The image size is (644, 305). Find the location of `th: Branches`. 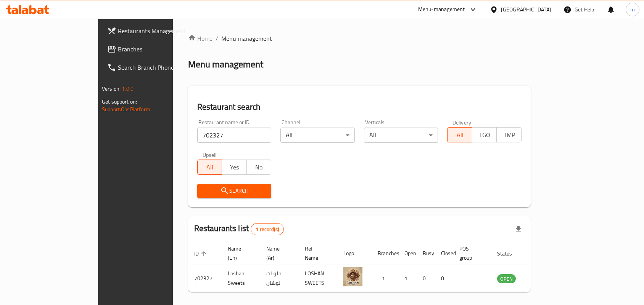

th: Branches is located at coordinates (385, 253).